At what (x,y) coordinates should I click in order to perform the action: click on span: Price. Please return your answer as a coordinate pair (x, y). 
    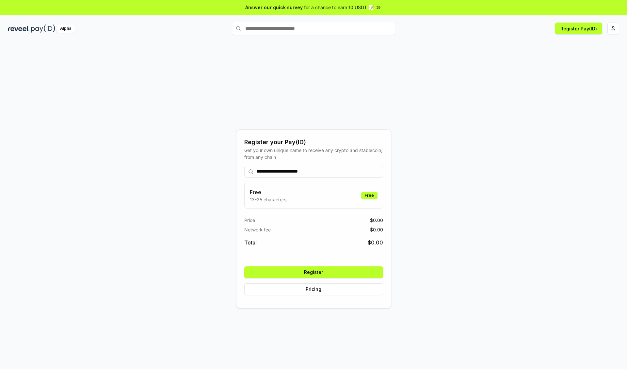
    Looking at the image, I should click on (249, 220).